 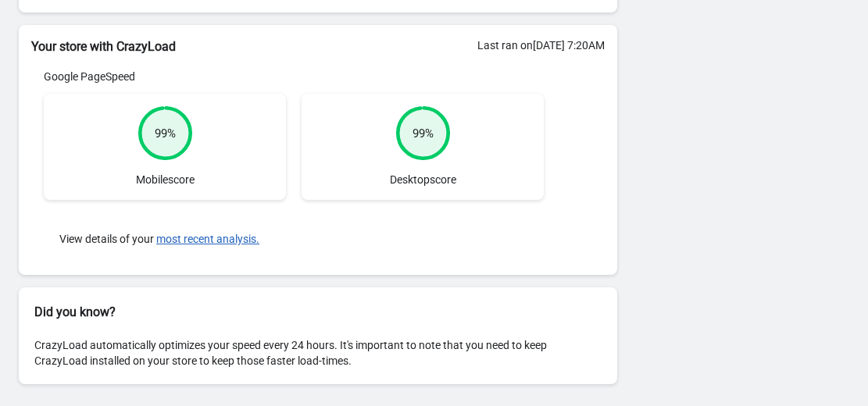 I want to click on div: CrazyLoad automatically optimizes your speed every 24 hours. It's important to note that you need..., so click(x=318, y=353).